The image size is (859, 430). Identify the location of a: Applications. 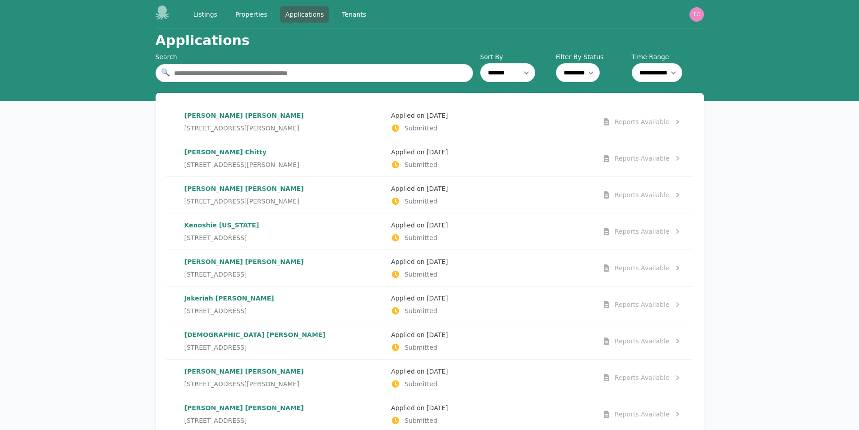
(305, 14).